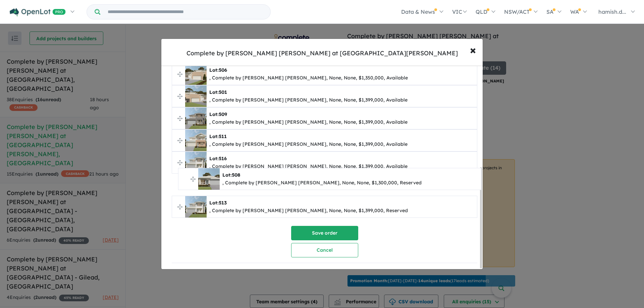  Describe the element at coordinates (196, 96) in the screenshot. I see `img: Complete%20by%20McDonald%20Jones%20at%20Mount%20Terry%20-%20Albion%20Park%20-%20Lot%20501___17580...` at that location.